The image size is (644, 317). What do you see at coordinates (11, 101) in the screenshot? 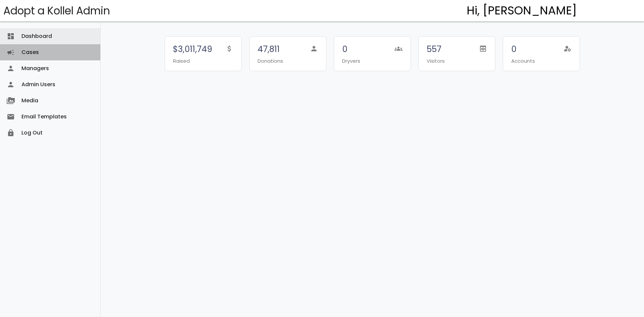
I see `i: perm_media` at bounding box center [11, 101].